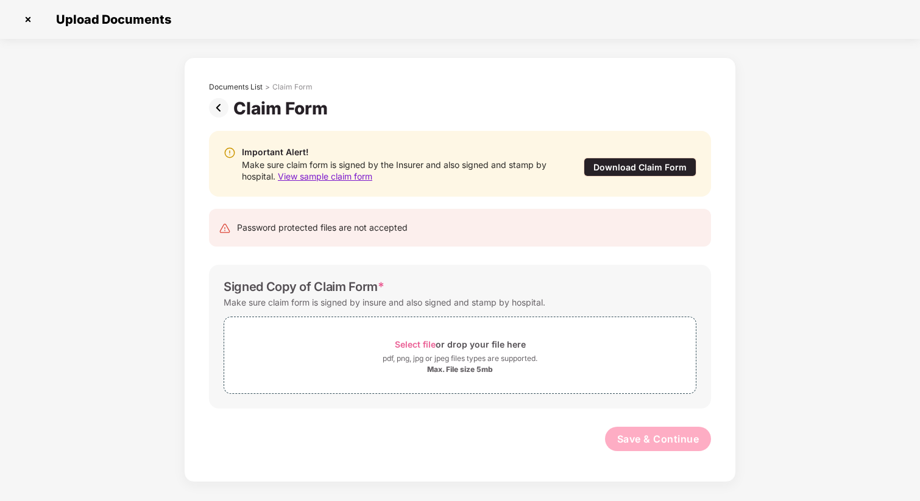 The height and width of the screenshot is (501, 920). What do you see at coordinates (415, 344) in the screenshot?
I see `span: Select file` at bounding box center [415, 344].